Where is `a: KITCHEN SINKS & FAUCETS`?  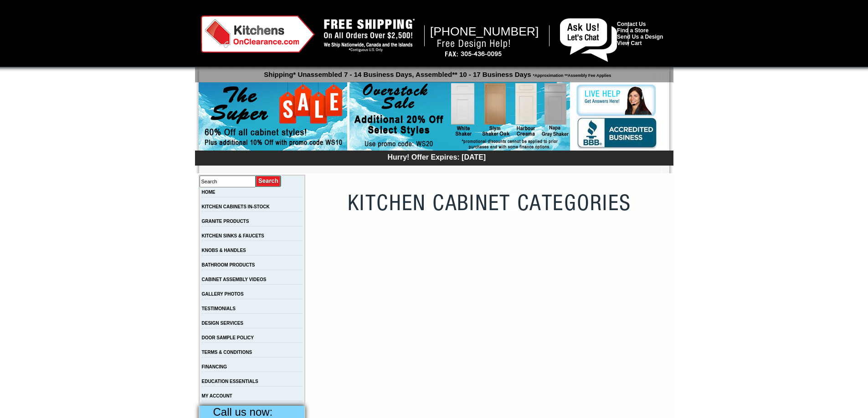 a: KITCHEN SINKS & FAUCETS is located at coordinates (233, 236).